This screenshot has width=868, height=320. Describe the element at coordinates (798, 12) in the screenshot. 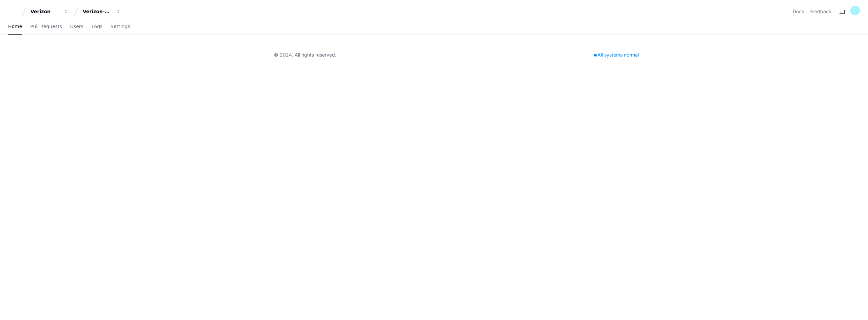

I see `a: Docs` at that location.